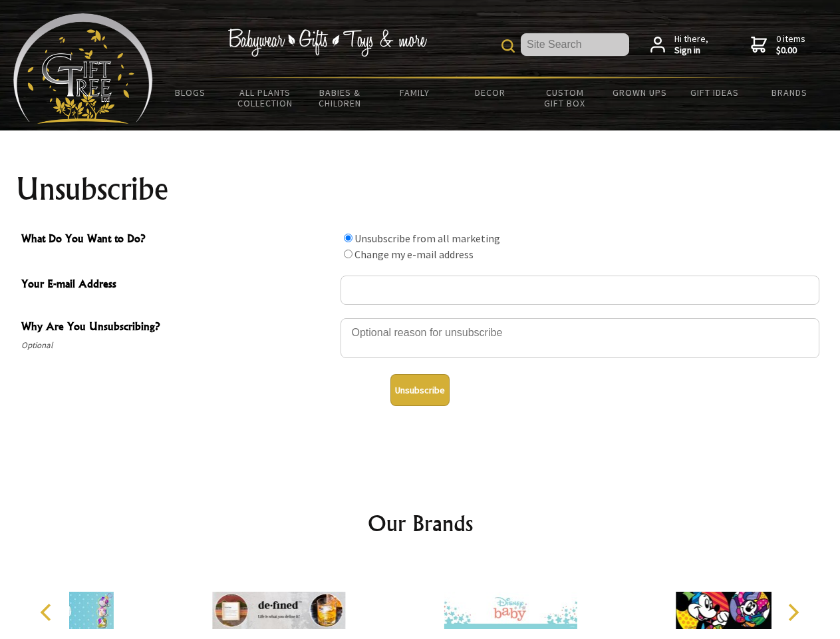 This screenshot has width=840, height=639. Describe the element at coordinates (177, 285) in the screenshot. I see `span: Your E-mail Address` at that location.